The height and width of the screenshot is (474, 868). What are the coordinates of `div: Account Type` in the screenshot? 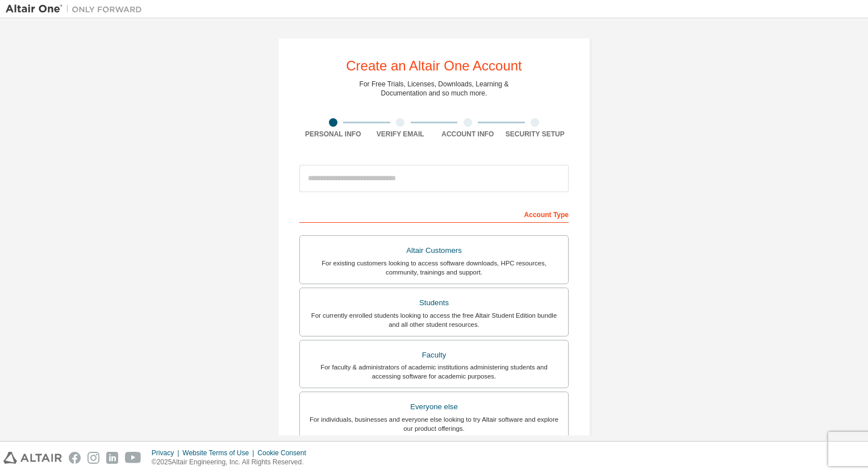 It's located at (434, 214).